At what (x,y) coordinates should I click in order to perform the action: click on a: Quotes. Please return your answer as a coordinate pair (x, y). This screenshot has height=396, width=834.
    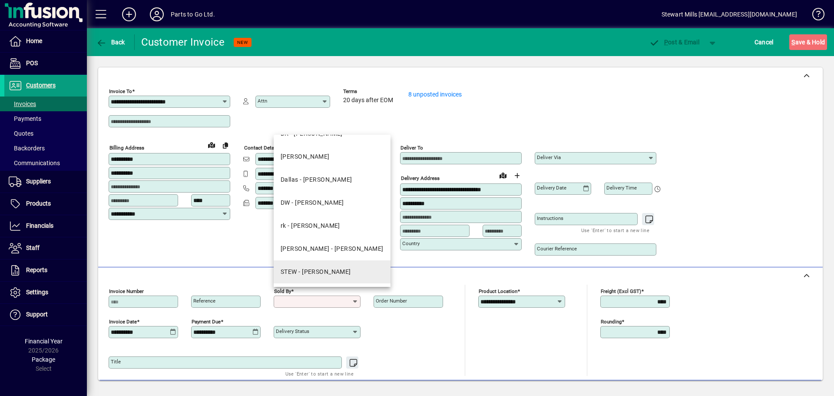
    Looking at the image, I should click on (46, 133).